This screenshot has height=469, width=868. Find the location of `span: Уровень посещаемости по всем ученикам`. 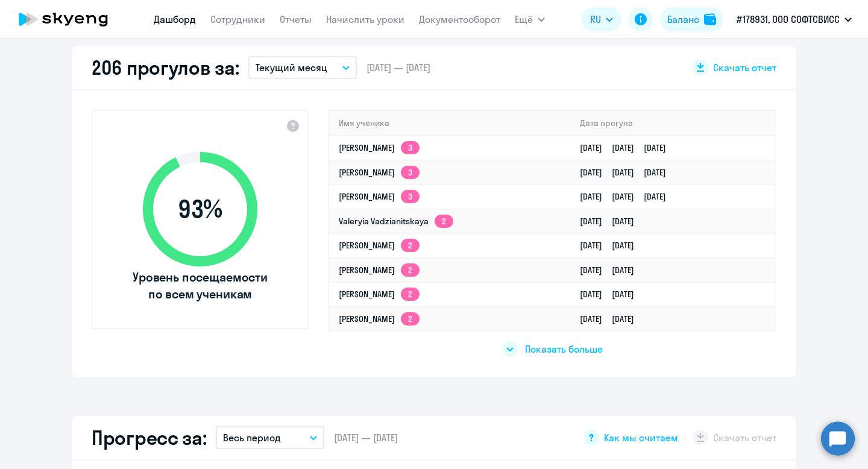

span: Уровень посещаемости по всем ученикам is located at coordinates (200, 285).